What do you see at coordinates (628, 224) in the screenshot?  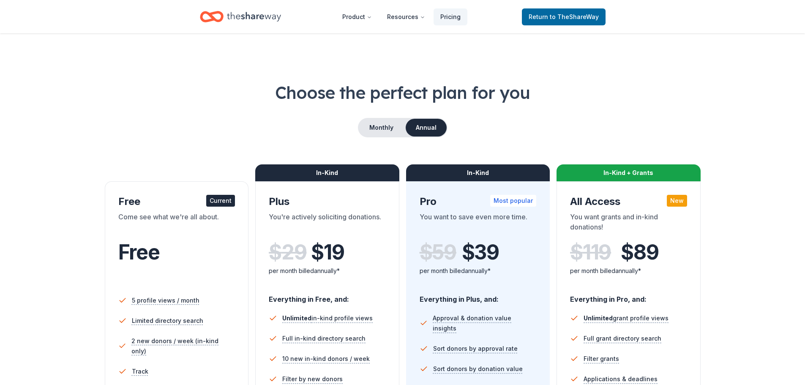 I see `div: You want grants and in-kind donations!` at bounding box center [628, 224].